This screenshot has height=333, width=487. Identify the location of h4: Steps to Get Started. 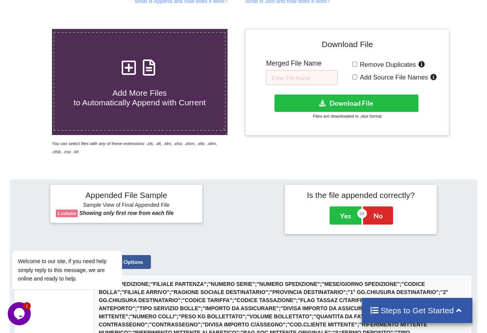
(417, 310).